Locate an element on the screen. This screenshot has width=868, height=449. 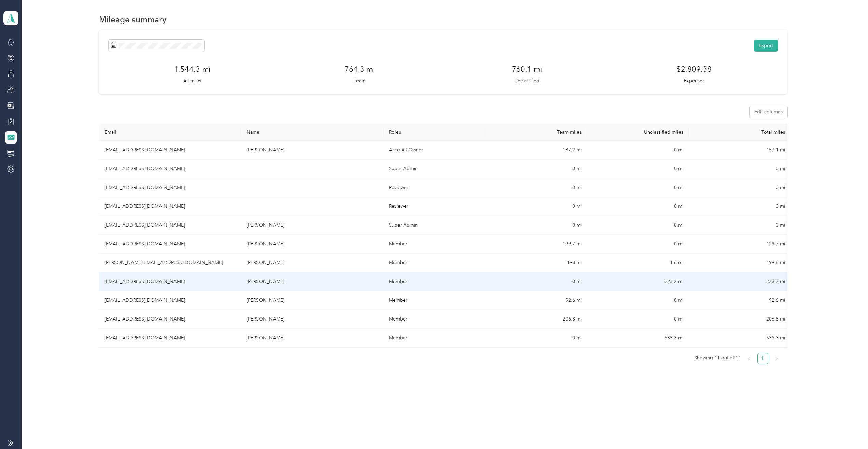
h1: Mileage summary is located at coordinates (132, 19).